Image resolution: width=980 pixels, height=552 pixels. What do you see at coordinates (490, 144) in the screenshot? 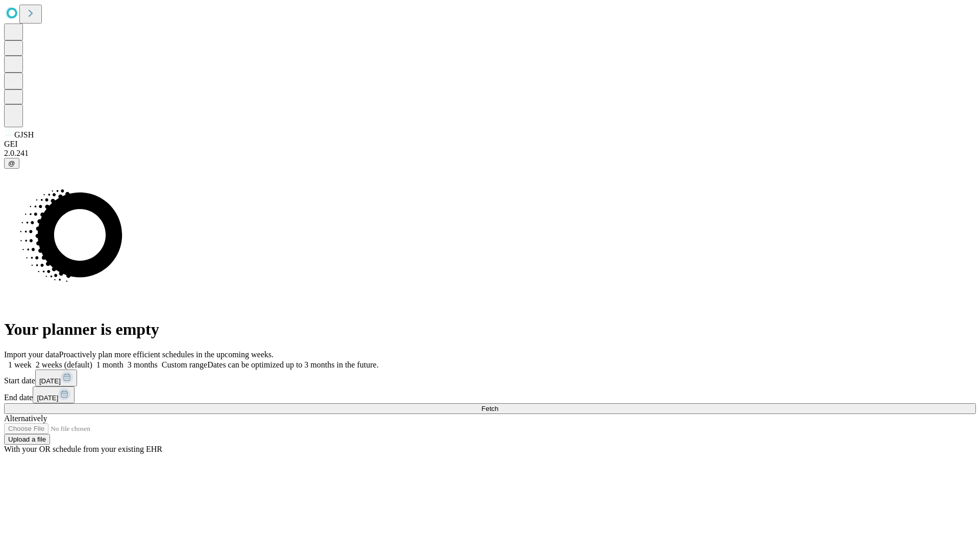
I see `div: GEI` at bounding box center [490, 144].